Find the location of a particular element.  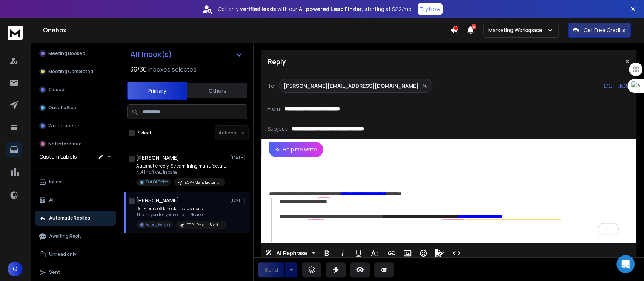

button: Not Interested is located at coordinates (76, 144).